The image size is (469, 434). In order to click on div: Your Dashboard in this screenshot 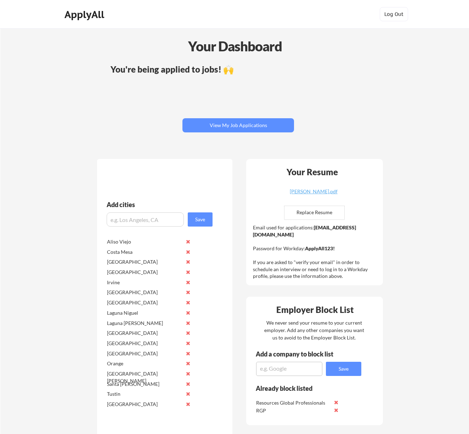, I will do `click(235, 46)`.